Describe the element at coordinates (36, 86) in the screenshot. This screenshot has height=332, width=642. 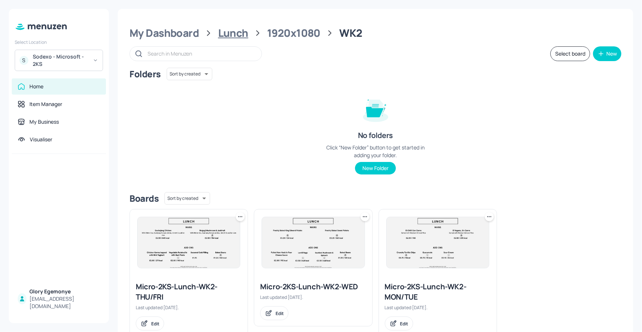
I see `div: Home` at that location.